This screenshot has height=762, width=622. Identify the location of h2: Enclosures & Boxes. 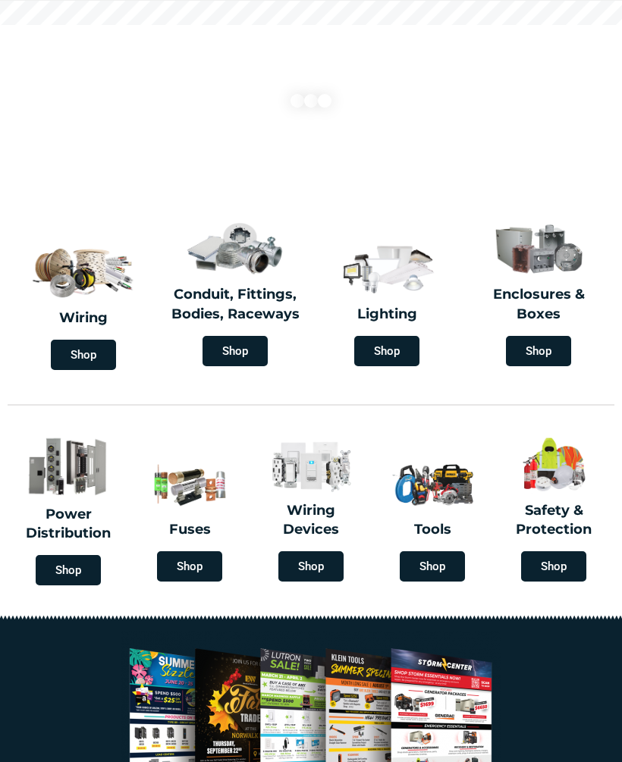
(538, 304).